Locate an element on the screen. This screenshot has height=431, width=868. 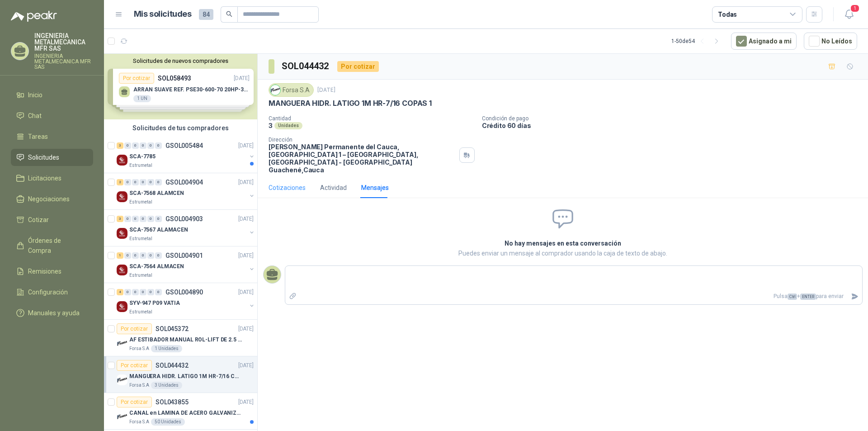
p: Puedes enviar un mensaje al comprador usando la caja de texto de abajo. is located at coordinates (563, 253).